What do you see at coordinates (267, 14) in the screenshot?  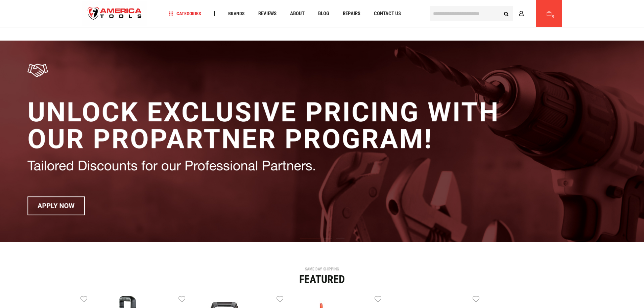 I see `a: Reviews` at bounding box center [267, 14].